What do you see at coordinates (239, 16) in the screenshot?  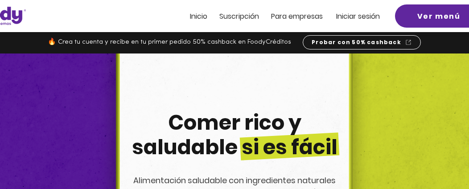 I see `span: Suscripción` at bounding box center [239, 16].